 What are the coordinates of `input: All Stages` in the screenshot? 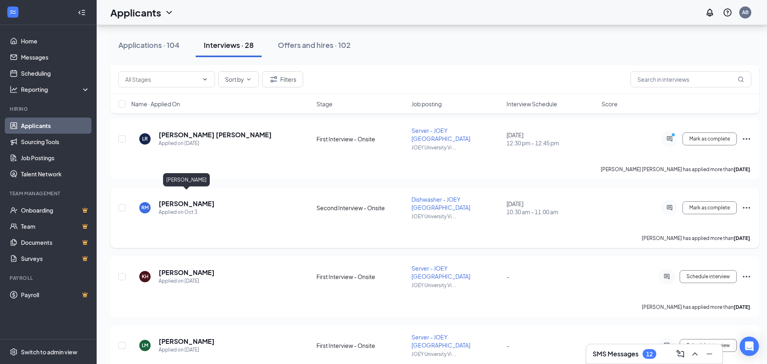 It's located at (162, 79).